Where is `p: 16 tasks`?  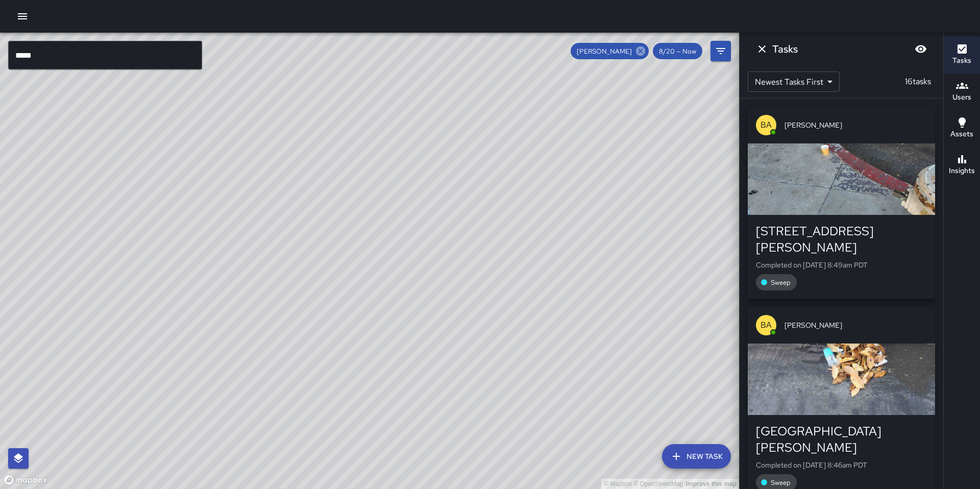
p: 16 tasks is located at coordinates (918, 82).